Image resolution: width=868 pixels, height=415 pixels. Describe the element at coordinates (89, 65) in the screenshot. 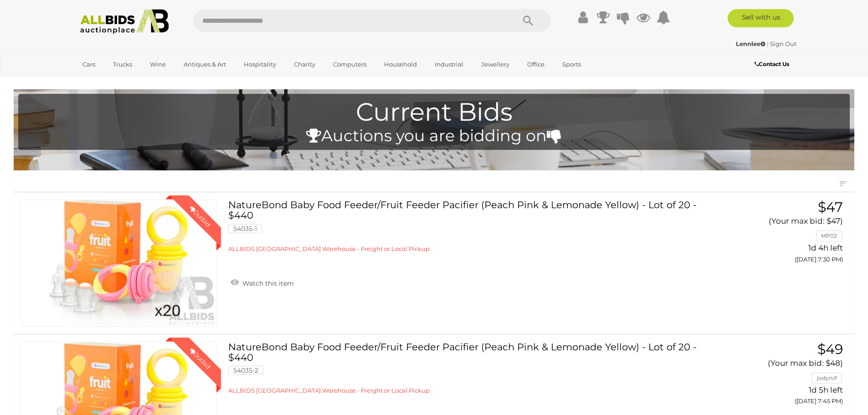

I see `a: Cars` at that location.